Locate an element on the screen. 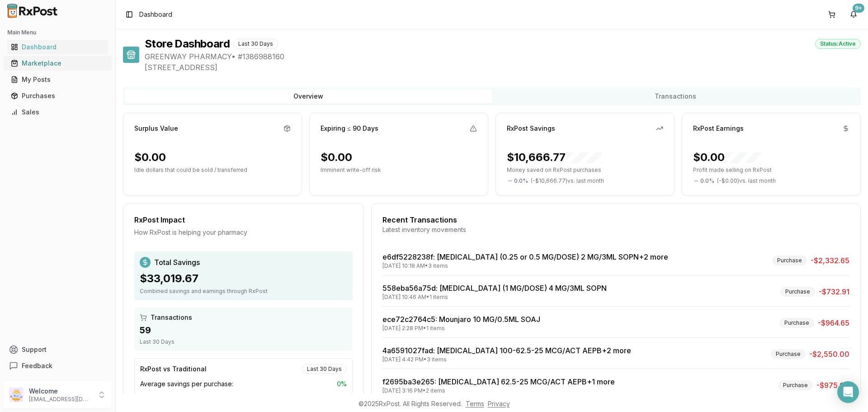  div: RxPost vs Traditional is located at coordinates (173, 369).